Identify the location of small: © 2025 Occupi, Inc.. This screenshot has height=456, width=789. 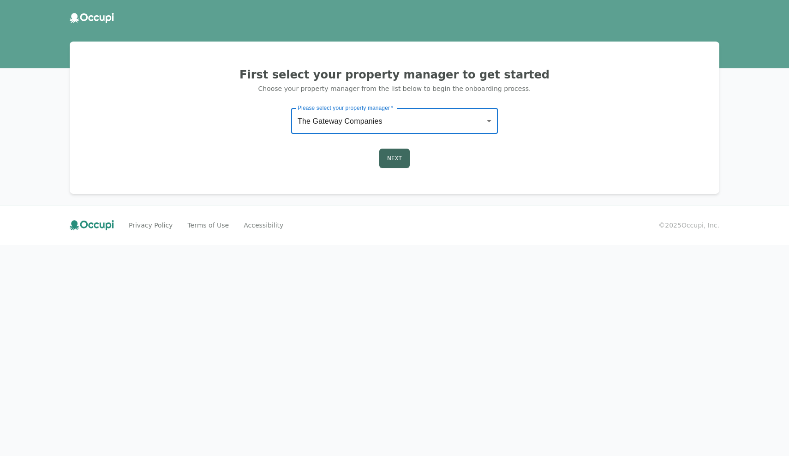
(689, 225).